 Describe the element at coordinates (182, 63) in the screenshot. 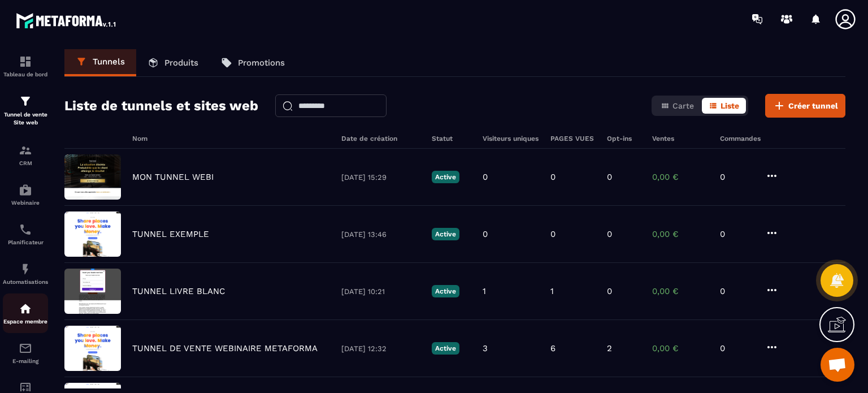

I see `p: Produits` at that location.